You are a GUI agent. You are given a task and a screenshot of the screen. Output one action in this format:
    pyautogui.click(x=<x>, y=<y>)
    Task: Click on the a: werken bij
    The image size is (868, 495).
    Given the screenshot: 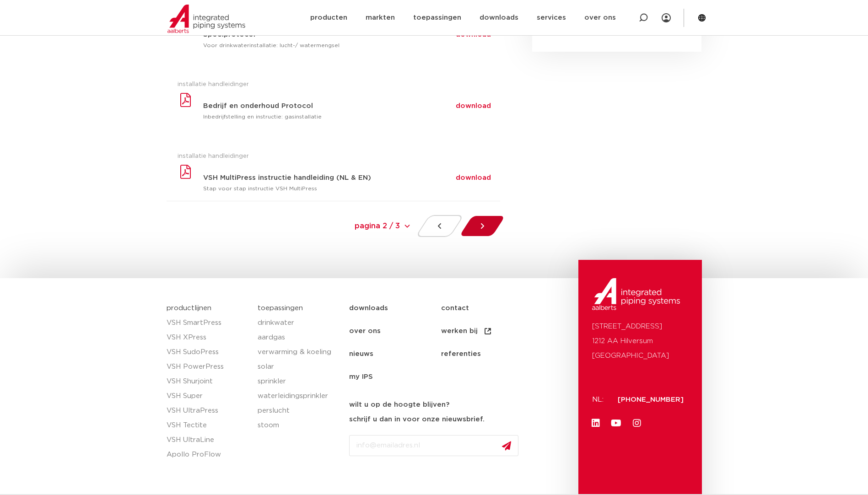 What is the action you would take?
    pyautogui.click(x=486, y=331)
    